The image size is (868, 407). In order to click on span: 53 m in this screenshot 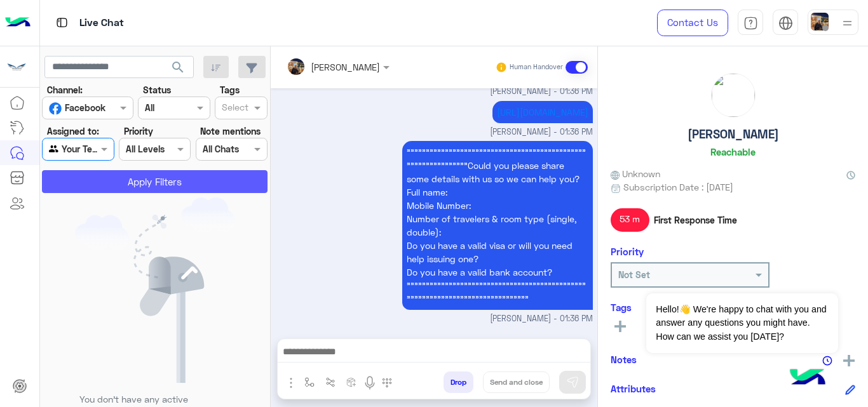, I will do `click(629, 220)`.